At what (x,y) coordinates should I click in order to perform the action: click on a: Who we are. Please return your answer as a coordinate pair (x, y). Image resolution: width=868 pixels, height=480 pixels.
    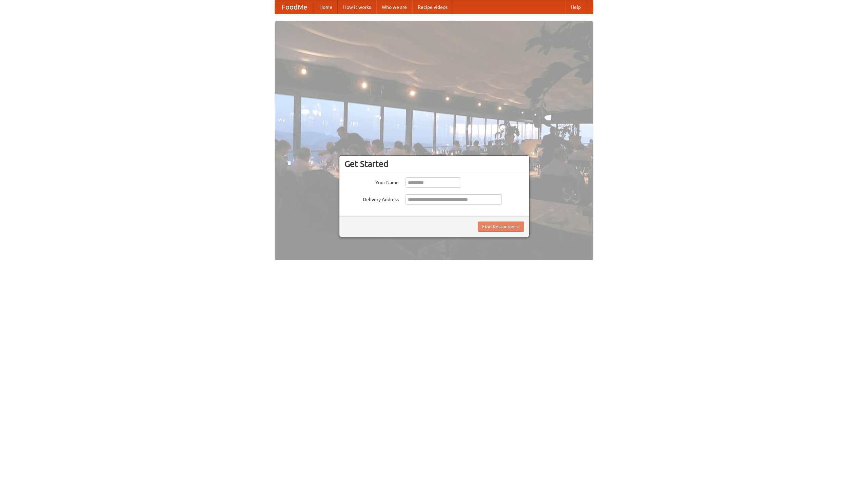
    Looking at the image, I should click on (394, 7).